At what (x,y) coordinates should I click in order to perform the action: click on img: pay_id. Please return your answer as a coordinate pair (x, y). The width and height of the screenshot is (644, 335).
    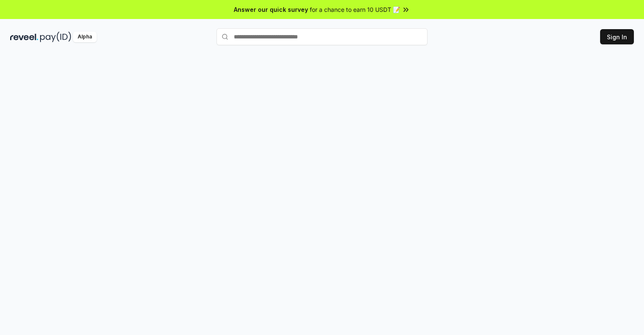
    Looking at the image, I should click on (56, 37).